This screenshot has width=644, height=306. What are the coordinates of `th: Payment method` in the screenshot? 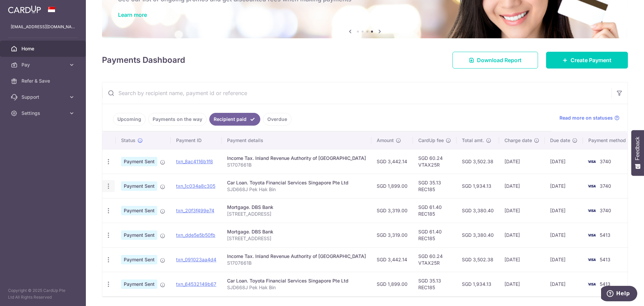 It's located at (608, 141).